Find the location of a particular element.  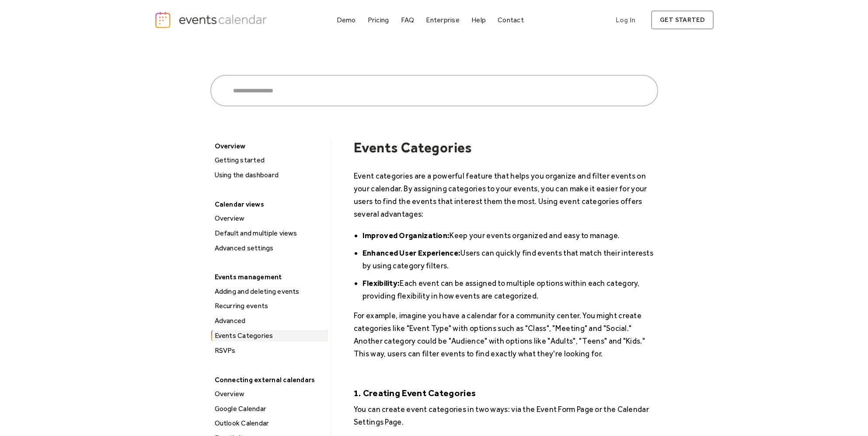

div: Outlook Calendar is located at coordinates (270, 423).